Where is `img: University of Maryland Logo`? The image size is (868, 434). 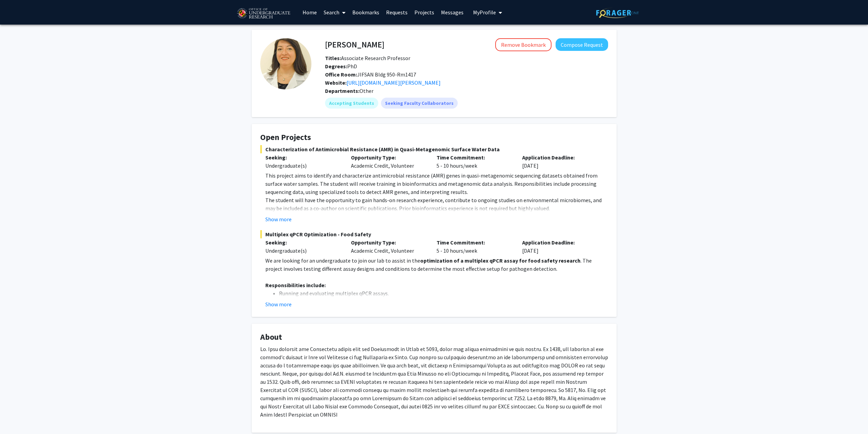 img: University of Maryland Logo is located at coordinates (264, 13).